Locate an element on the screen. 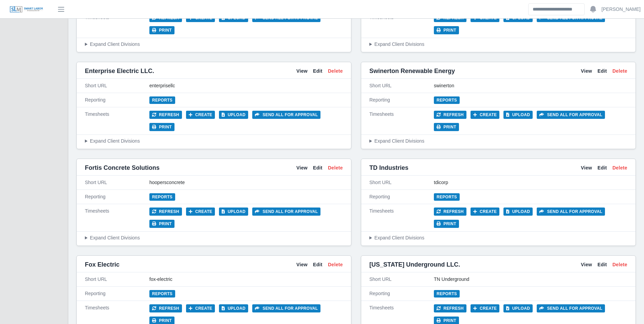  span: Enterprise Electric LLC. is located at coordinates (119, 71).